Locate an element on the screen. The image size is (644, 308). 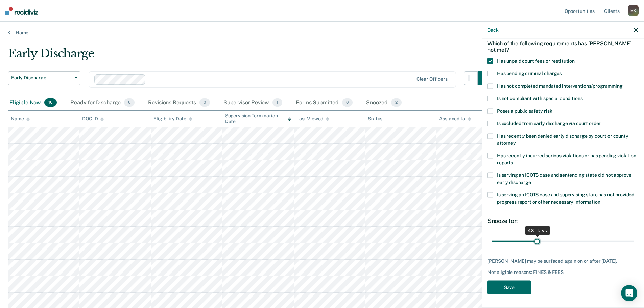
span: Is serving an ICOTS case and sentencing state did not approve early discharge is located at coordinates (564, 178).